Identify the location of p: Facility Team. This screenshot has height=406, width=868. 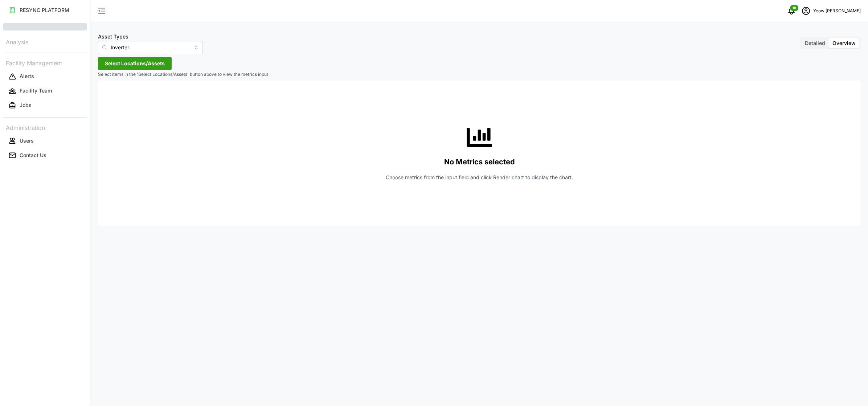
(36, 91).